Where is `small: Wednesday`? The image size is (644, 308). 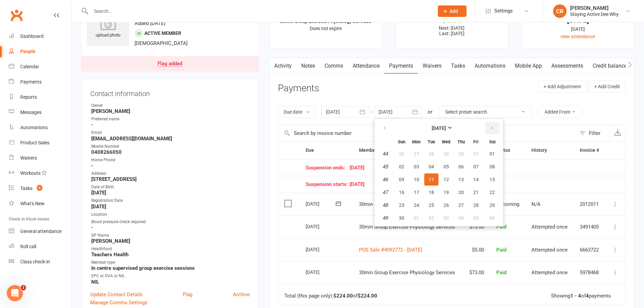
small: Wednesday is located at coordinates (446, 141).